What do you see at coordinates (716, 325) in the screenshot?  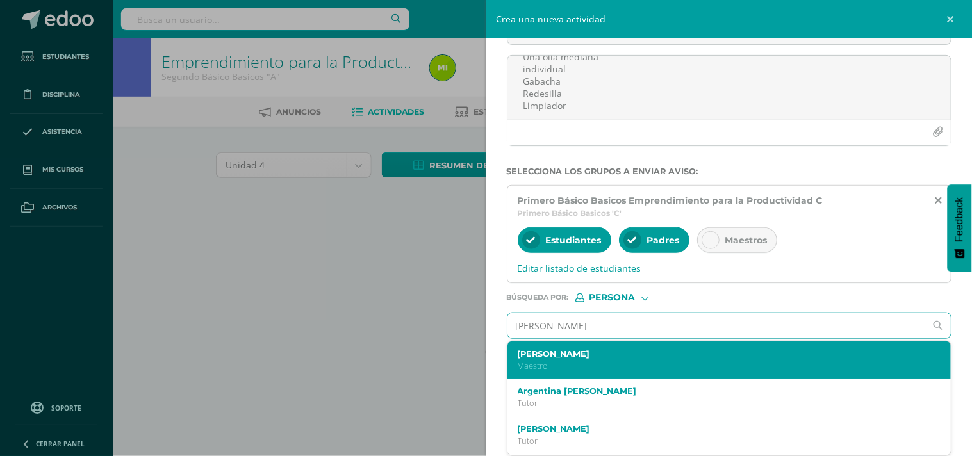 I see `input: Ej. Mario Galindo` at bounding box center [716, 325].